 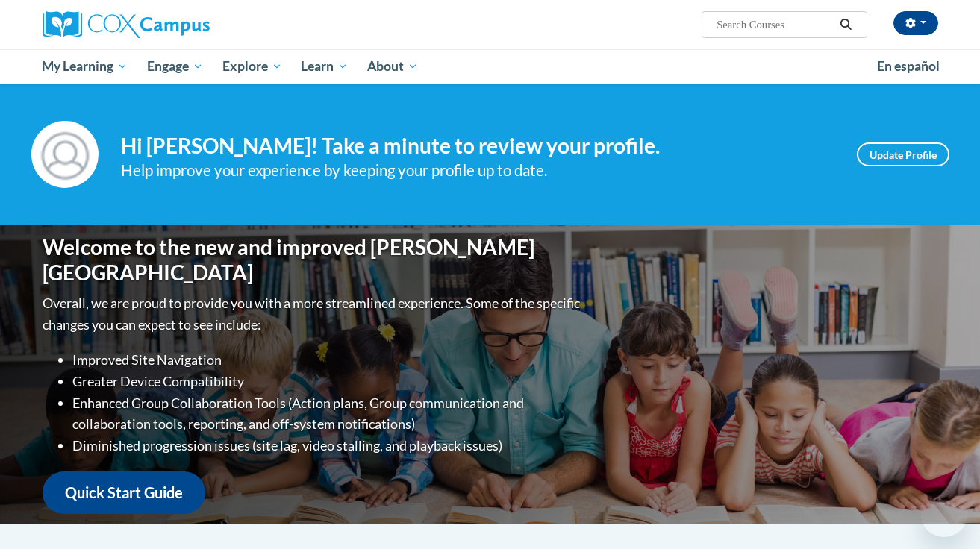 I want to click on a: Explore, so click(x=252, y=67).